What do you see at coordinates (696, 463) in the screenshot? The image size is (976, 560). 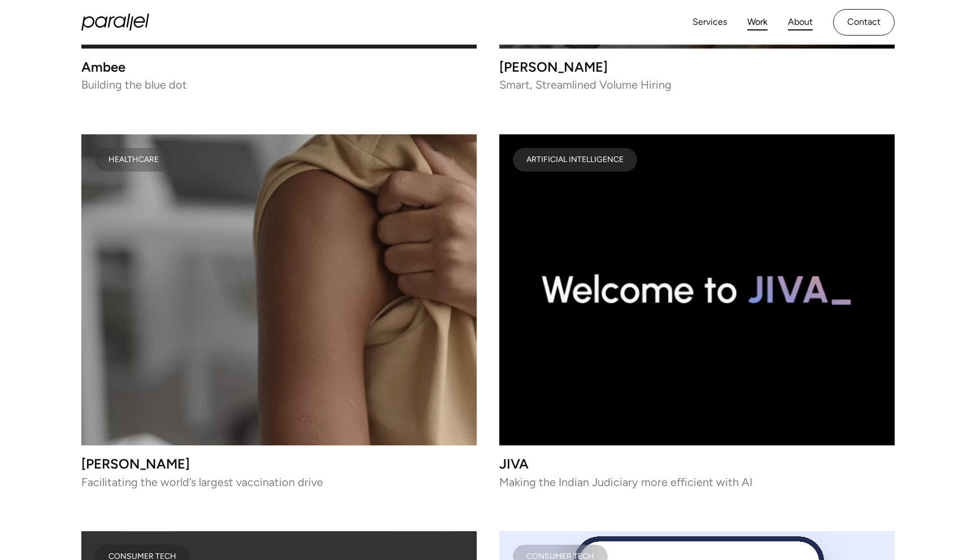 I see `h3: JIVA` at bounding box center [696, 463].